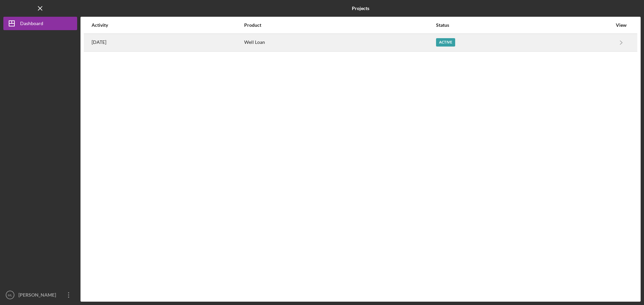 The image size is (644, 305). What do you see at coordinates (445, 42) in the screenshot?
I see `div: Active` at bounding box center [445, 42].